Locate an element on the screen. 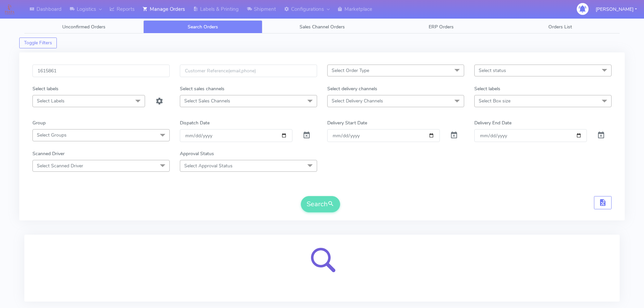  label: Select sales channels is located at coordinates (202, 88).